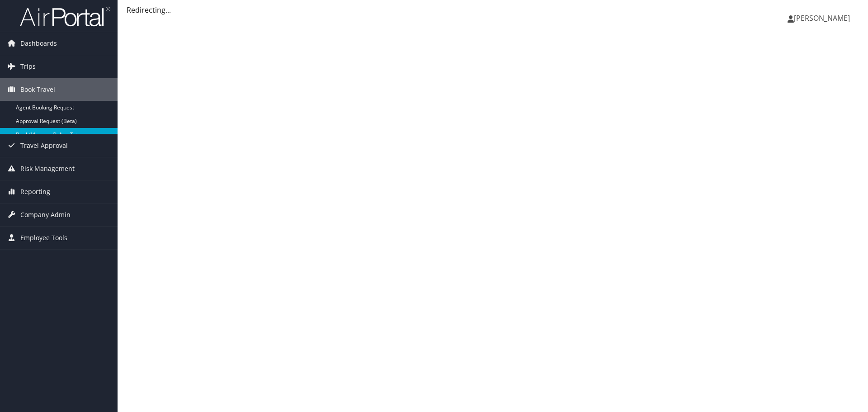 This screenshot has width=868, height=412. Describe the element at coordinates (493, 10) in the screenshot. I see `div: Redirecting...` at that location.